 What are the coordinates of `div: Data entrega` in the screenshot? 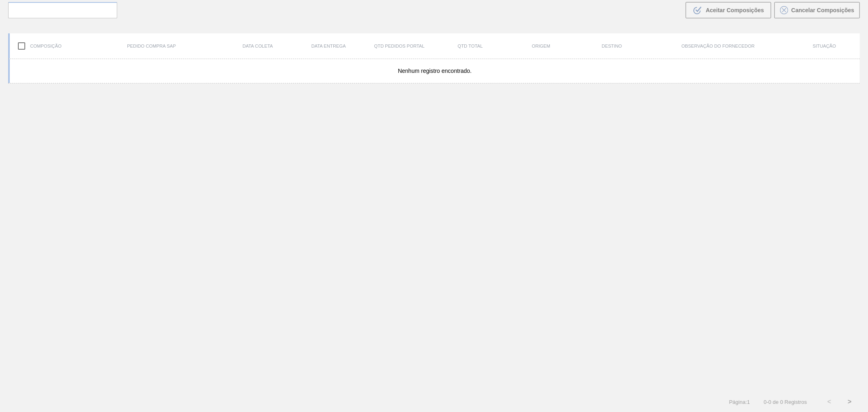 It's located at (328, 46).